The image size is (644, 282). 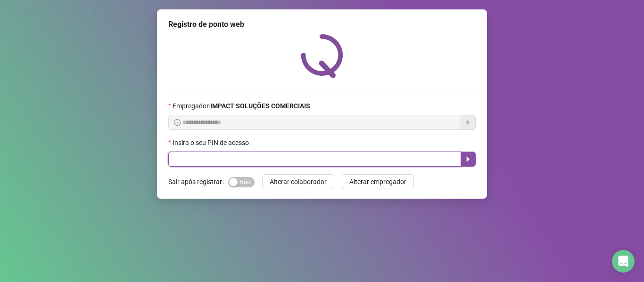 I want to click on label: Insira o seu PIN de acesso, so click(x=211, y=142).